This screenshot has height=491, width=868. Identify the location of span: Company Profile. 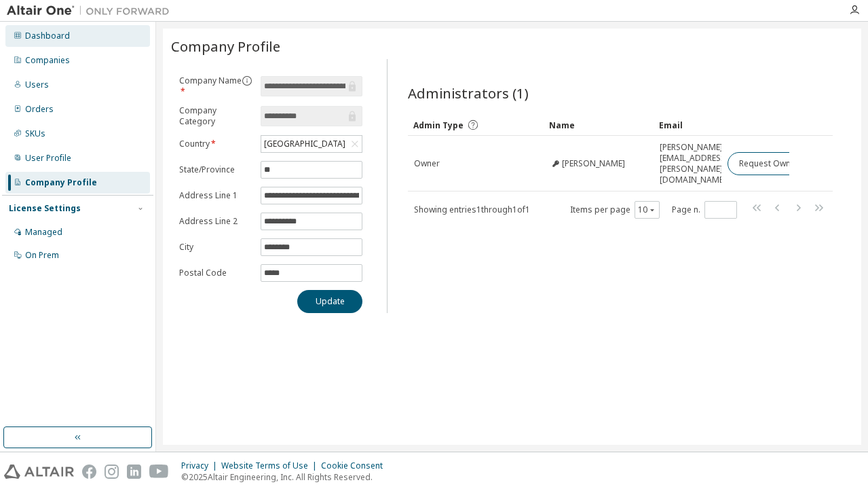
(226, 46).